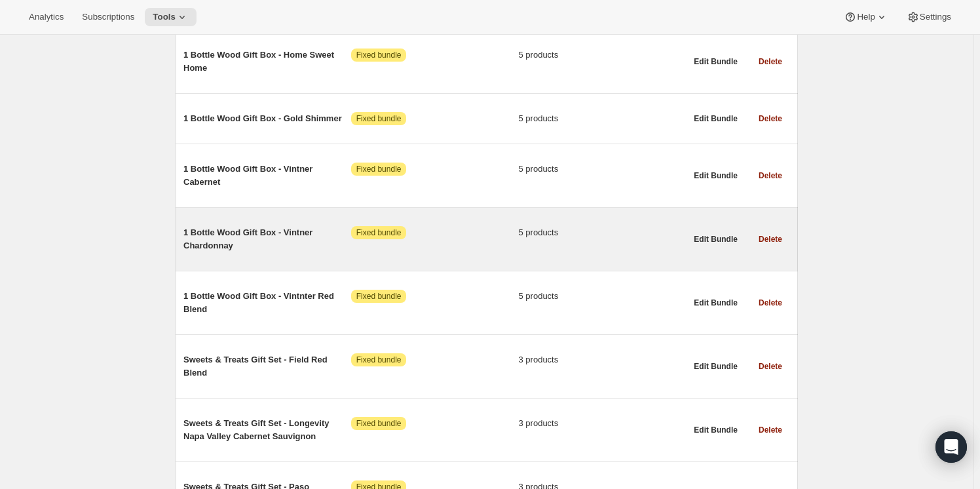 The width and height of the screenshot is (980, 489). What do you see at coordinates (46, 17) in the screenshot?
I see `span: Analytics` at bounding box center [46, 17].